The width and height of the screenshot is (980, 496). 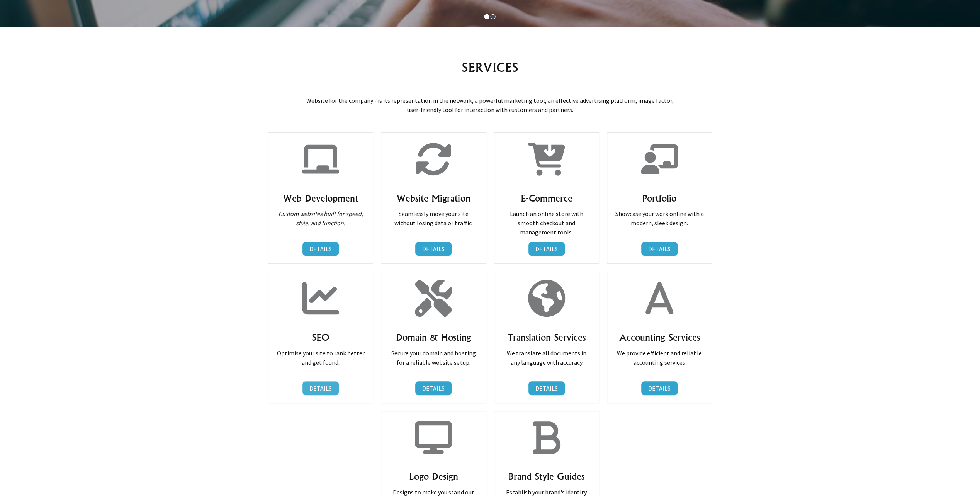 What do you see at coordinates (320, 198) in the screenshot?
I see `h3: Web Development` at bounding box center [320, 198].